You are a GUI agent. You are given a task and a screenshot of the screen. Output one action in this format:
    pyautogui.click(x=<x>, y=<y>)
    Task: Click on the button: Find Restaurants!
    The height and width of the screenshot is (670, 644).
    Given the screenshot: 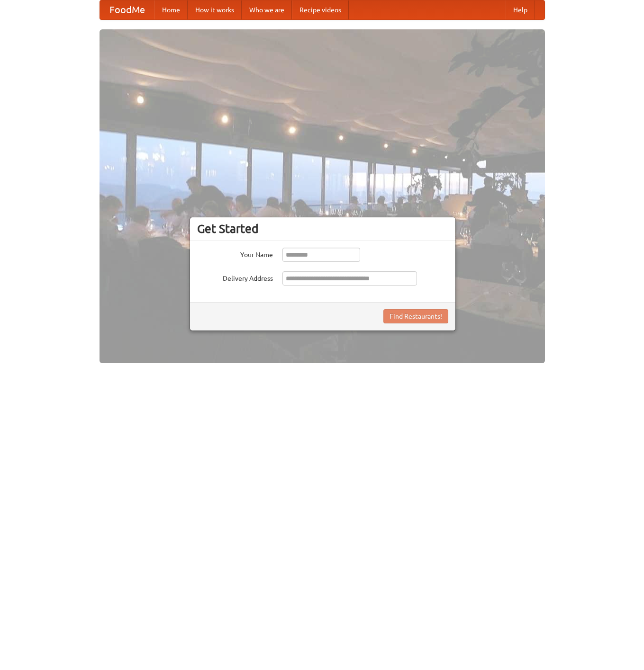 What is the action you would take?
    pyautogui.click(x=416, y=316)
    